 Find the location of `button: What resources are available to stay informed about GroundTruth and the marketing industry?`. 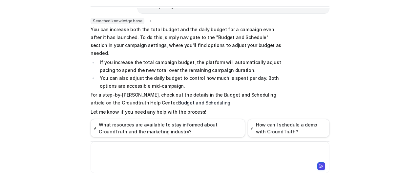

button: What resources are available to stay informed about GroundTruth and the marketing industry? is located at coordinates (168, 128).